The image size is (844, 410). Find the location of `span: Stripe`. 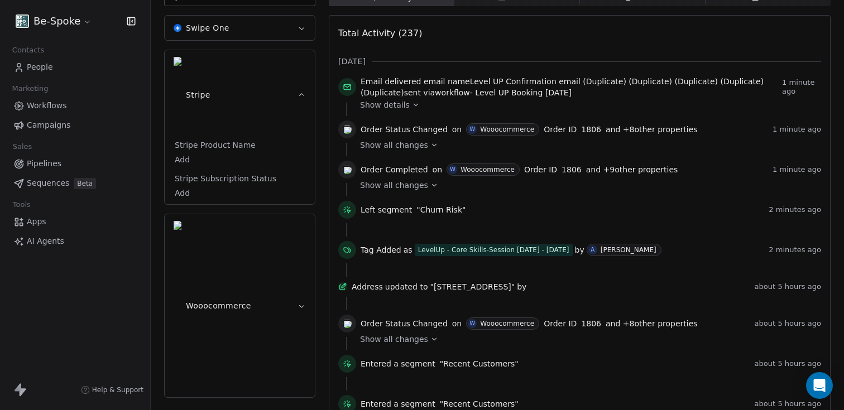

span: Stripe is located at coordinates (198, 95).